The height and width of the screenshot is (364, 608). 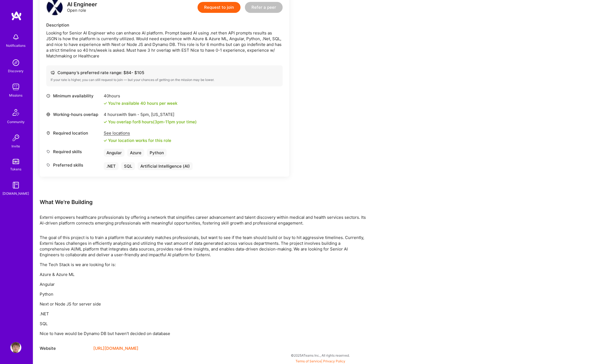 What do you see at coordinates (204, 274) in the screenshot?
I see `p: Azure & Azure ML` at bounding box center [204, 274].